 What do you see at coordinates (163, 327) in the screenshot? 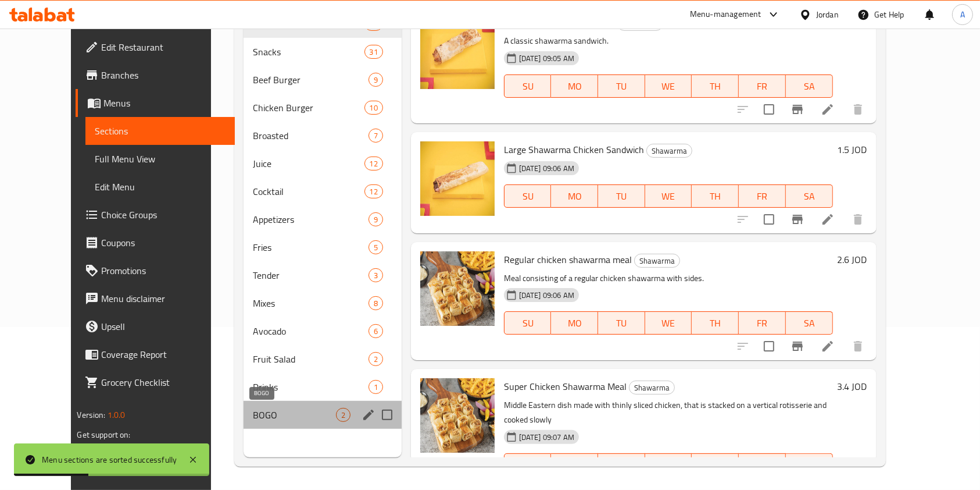
I see `span: Upsell` at bounding box center [163, 327].